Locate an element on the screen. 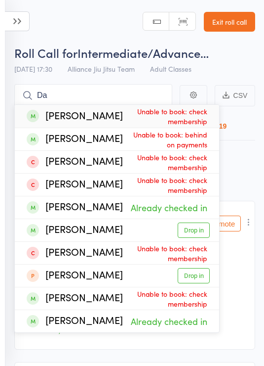 This screenshot has height=366, width=264. span: Adult Classes is located at coordinates (171, 69).